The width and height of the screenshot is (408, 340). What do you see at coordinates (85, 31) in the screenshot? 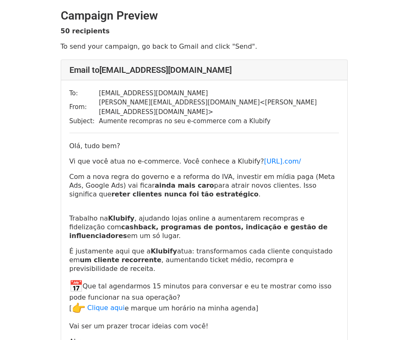
I see `strong: 50 recipients` at bounding box center [85, 31].